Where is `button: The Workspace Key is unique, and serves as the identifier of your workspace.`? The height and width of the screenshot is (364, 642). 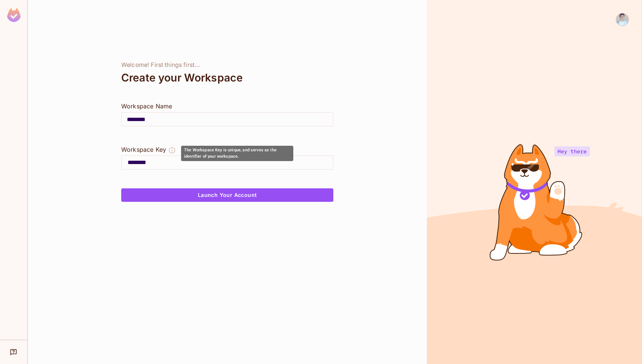
button: The Workspace Key is unique, and serves as the identifier of your workspace. is located at coordinates (172, 150).